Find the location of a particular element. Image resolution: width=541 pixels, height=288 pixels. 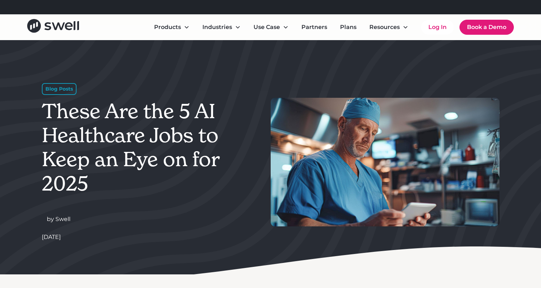

div: Blog Posts is located at coordinates (59, 89).